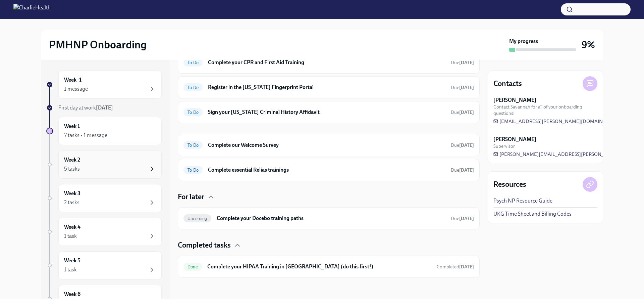 The width and height of the screenshot is (644, 306). What do you see at coordinates (104, 232) in the screenshot?
I see `a: Week 41 task` at bounding box center [104, 232].